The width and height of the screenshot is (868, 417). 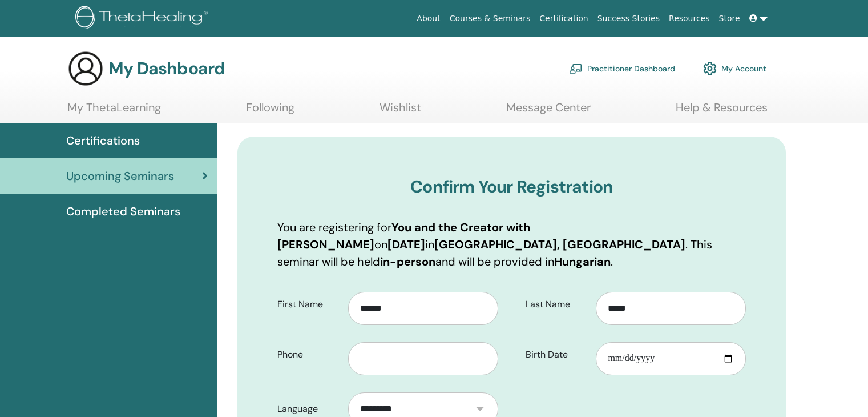 What do you see at coordinates (86, 69) in the screenshot?
I see `img: generic-user-icon.jpg` at bounding box center [86, 69].